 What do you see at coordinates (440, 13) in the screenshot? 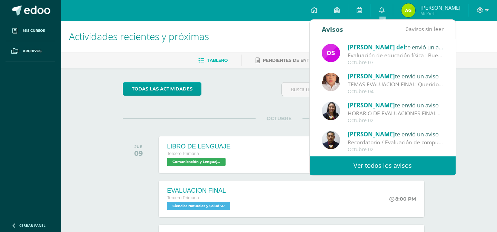
I see `span: Mi Perfil` at bounding box center [440, 13].